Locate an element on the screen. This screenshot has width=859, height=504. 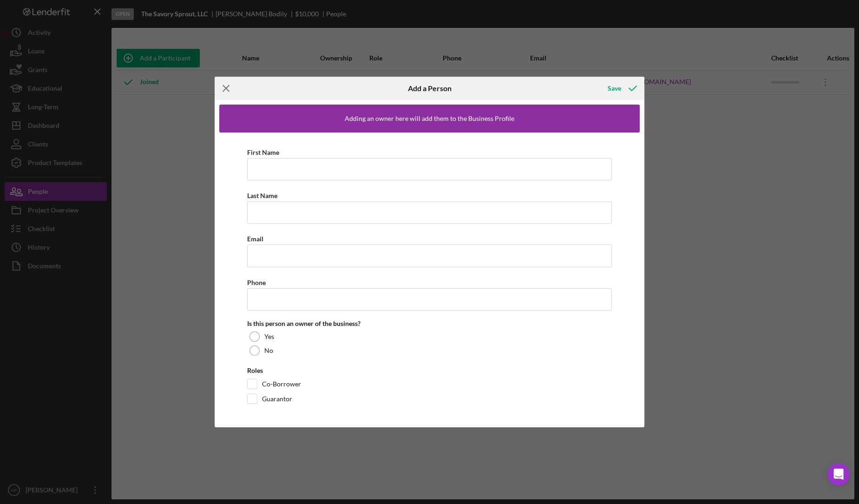
label: Yes is located at coordinates (269, 336).